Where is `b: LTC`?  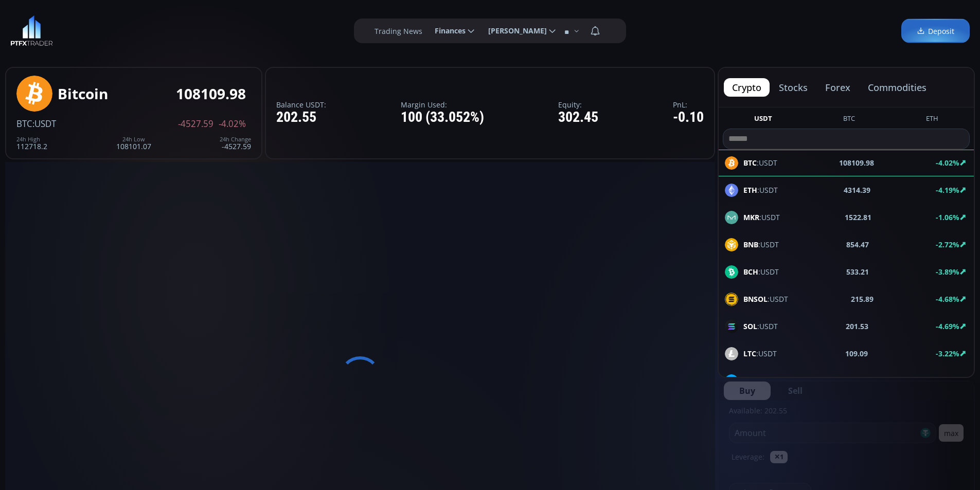
b: LTC is located at coordinates (749, 353).